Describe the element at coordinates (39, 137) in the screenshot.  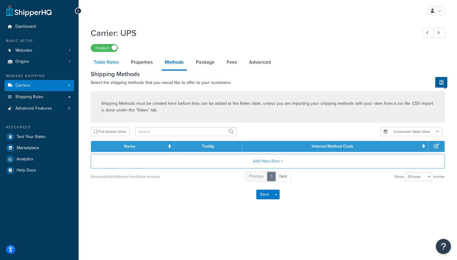
I see `li: Test Your Rates` at that location.